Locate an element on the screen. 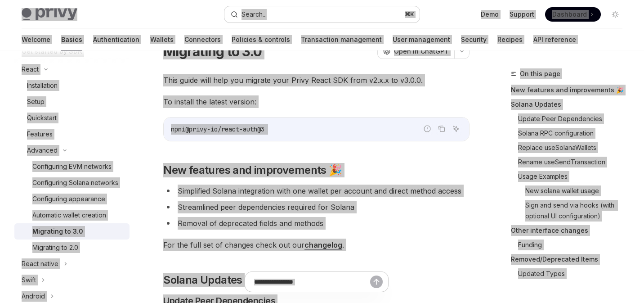 Image resolution: width=644 pixels, height=303 pixels. span: @privy-io/react-auth@3 is located at coordinates (225, 129).